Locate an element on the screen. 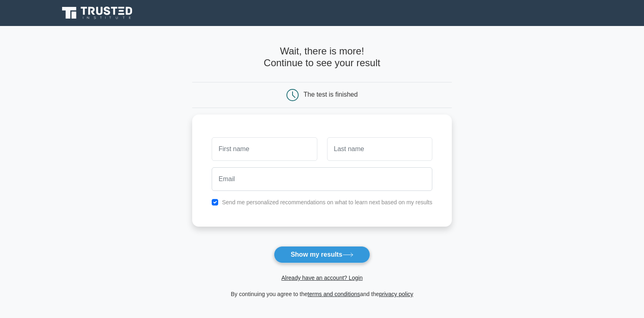 Image resolution: width=644 pixels, height=318 pixels. div: By continuing you agree to the and the is located at coordinates (322, 294).